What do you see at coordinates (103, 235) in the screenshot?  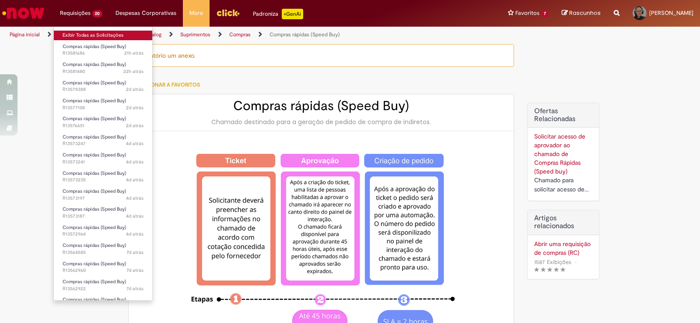 I see `span: R13572964` at bounding box center [103, 235].